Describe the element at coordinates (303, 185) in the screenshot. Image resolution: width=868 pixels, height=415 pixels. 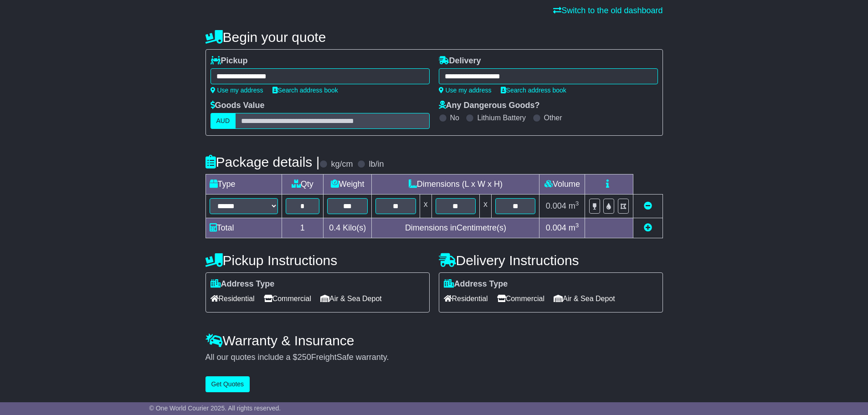
I see `td: Qty` at that location.